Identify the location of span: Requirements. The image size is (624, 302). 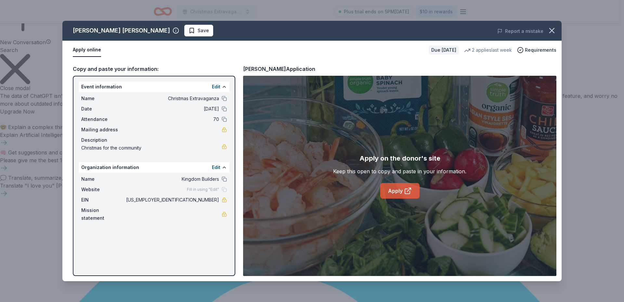
(541, 50).